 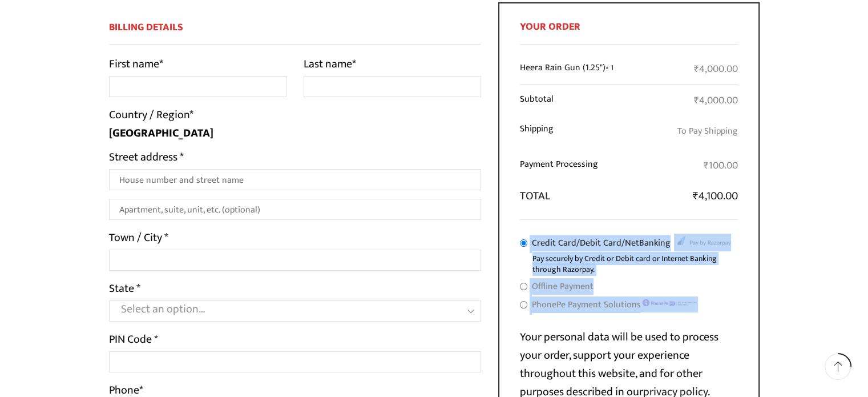 I want to click on img: Credit Card/Debit Card/NetBanking, so click(x=703, y=241).